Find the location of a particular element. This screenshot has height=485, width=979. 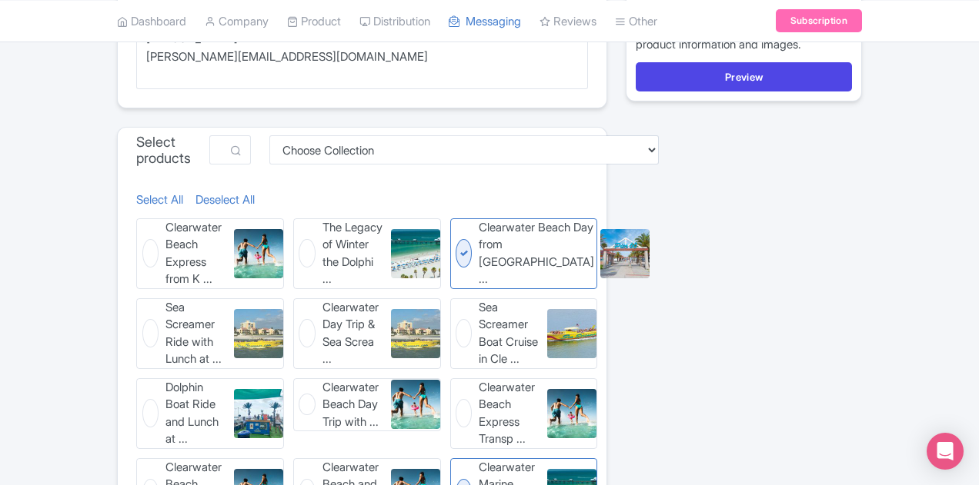

h3: Select products is located at coordinates (163, 150).